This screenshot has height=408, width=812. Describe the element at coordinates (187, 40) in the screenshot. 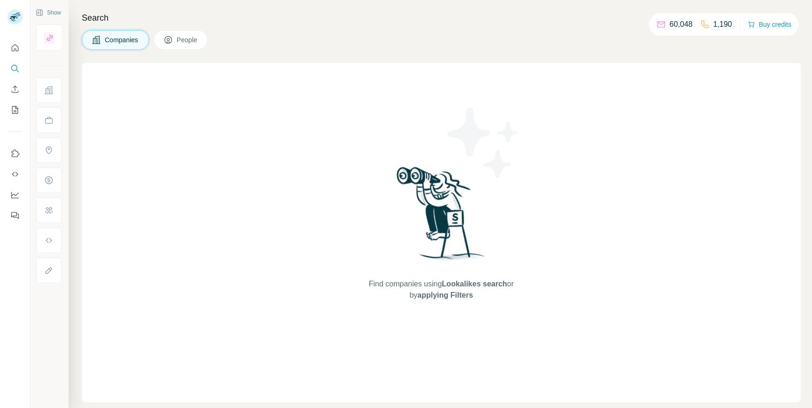

I see `span: People` at that location.